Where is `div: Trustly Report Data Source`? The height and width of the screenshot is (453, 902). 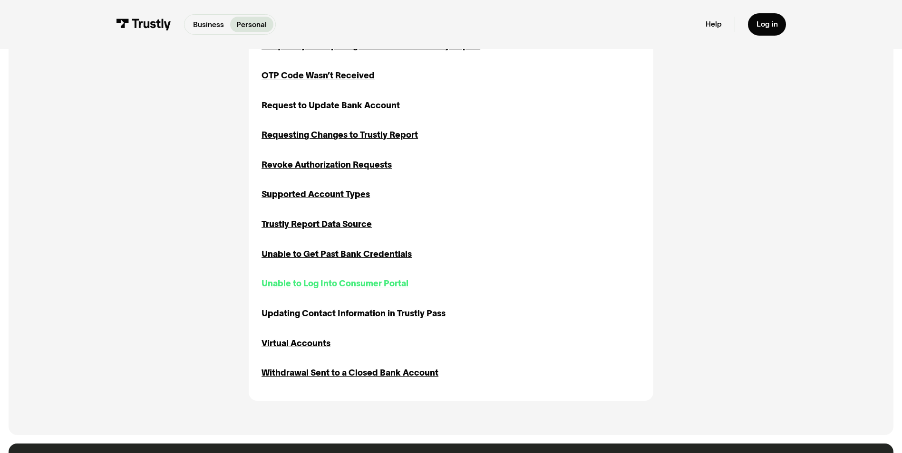
div: Trustly Report Data Source is located at coordinates (317, 224).